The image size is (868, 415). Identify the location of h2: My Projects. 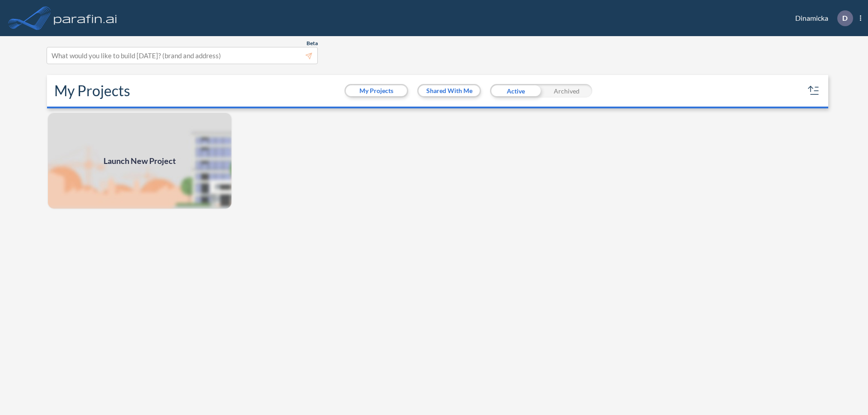
(92, 91).